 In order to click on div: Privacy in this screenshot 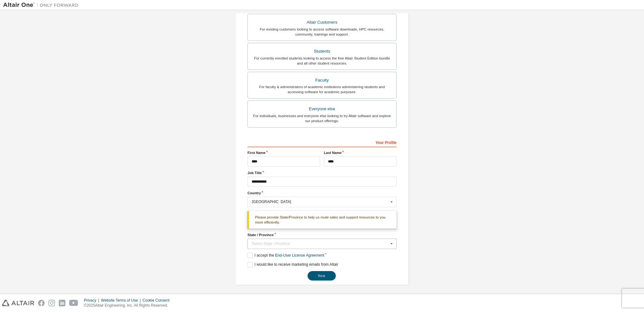, I will do `click(92, 300)`.